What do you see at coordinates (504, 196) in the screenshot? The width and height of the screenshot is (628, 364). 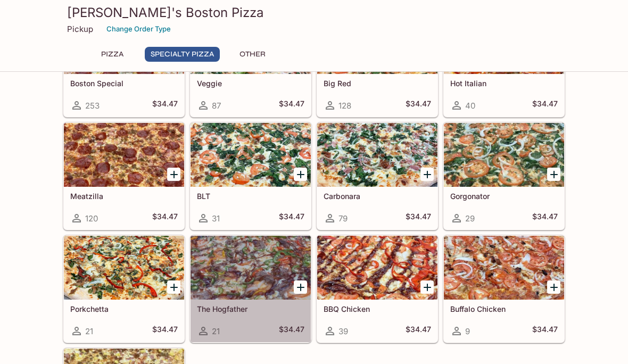 I see `h5: Gorgonator` at bounding box center [504, 196].